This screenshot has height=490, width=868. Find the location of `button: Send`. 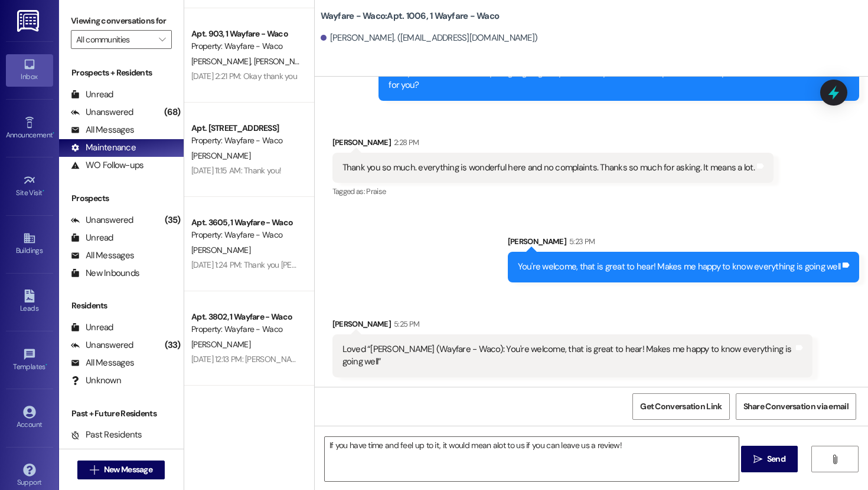

button: Send is located at coordinates (769, 459).